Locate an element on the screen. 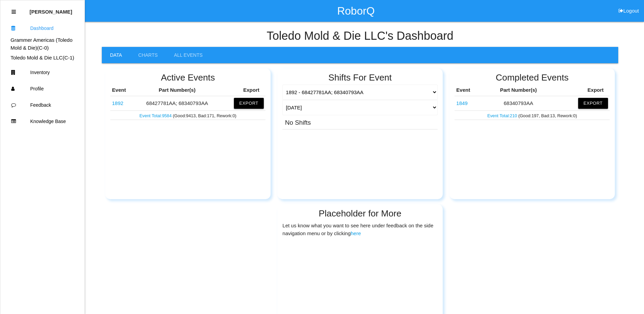 The width and height of the screenshot is (644, 314). h2: Completed Events is located at coordinates (532, 78).